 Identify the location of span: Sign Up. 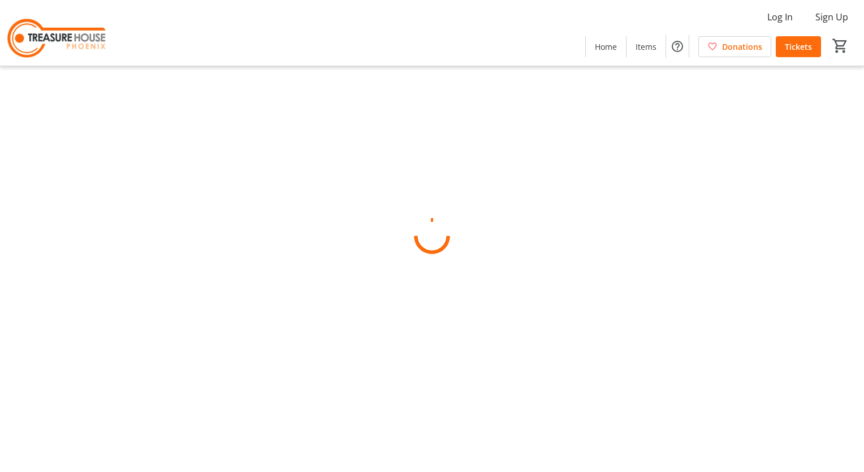
(832, 17).